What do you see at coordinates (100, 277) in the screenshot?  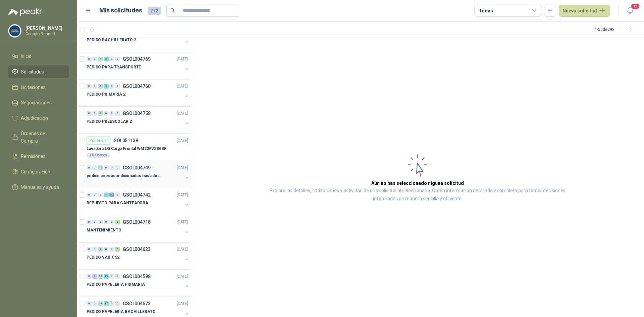 I see `div: 32` at bounding box center [100, 277].